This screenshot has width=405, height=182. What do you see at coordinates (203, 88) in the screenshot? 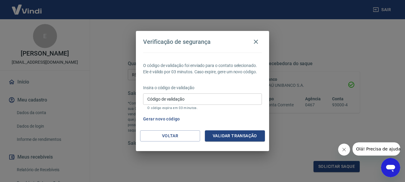
I see `p: Insira o código de validação` at bounding box center [203, 88].